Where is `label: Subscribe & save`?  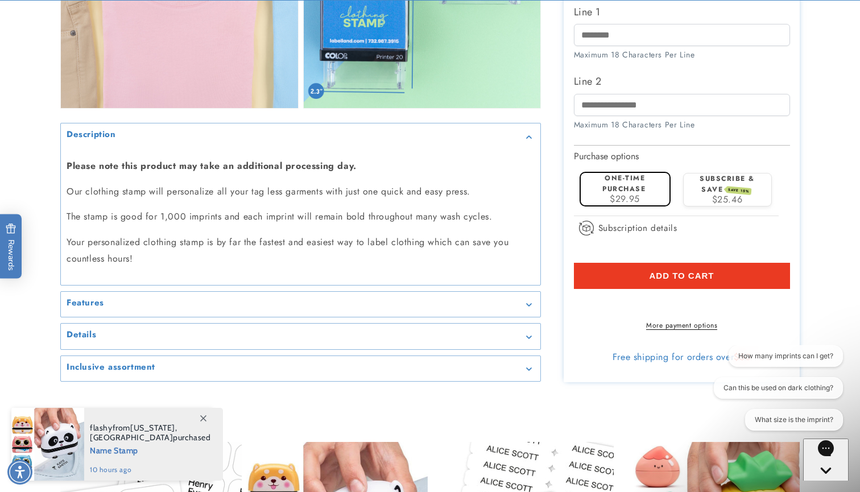
label: Subscribe & save is located at coordinates (727, 183).